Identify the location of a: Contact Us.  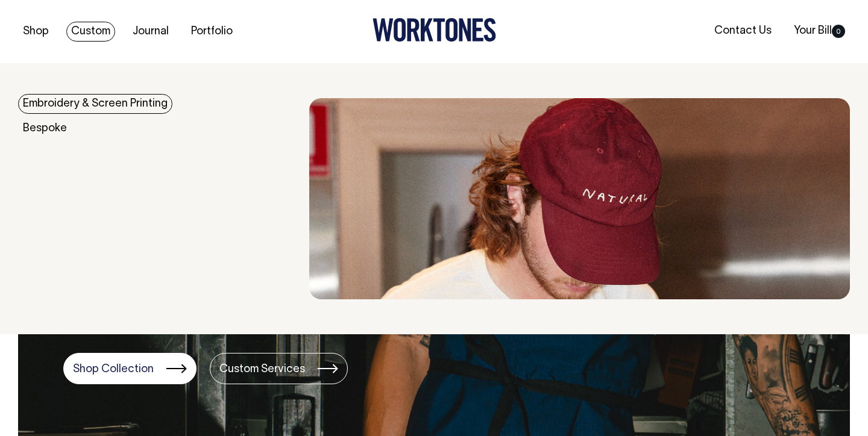
(743, 31).